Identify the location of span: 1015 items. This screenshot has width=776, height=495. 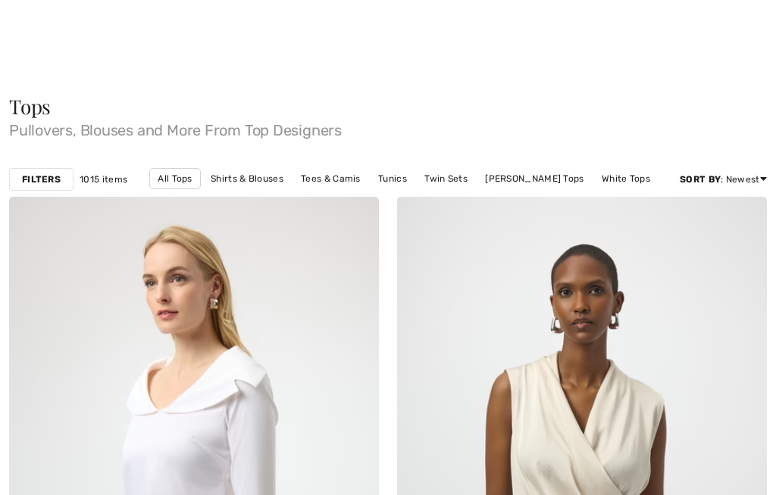
(103, 179).